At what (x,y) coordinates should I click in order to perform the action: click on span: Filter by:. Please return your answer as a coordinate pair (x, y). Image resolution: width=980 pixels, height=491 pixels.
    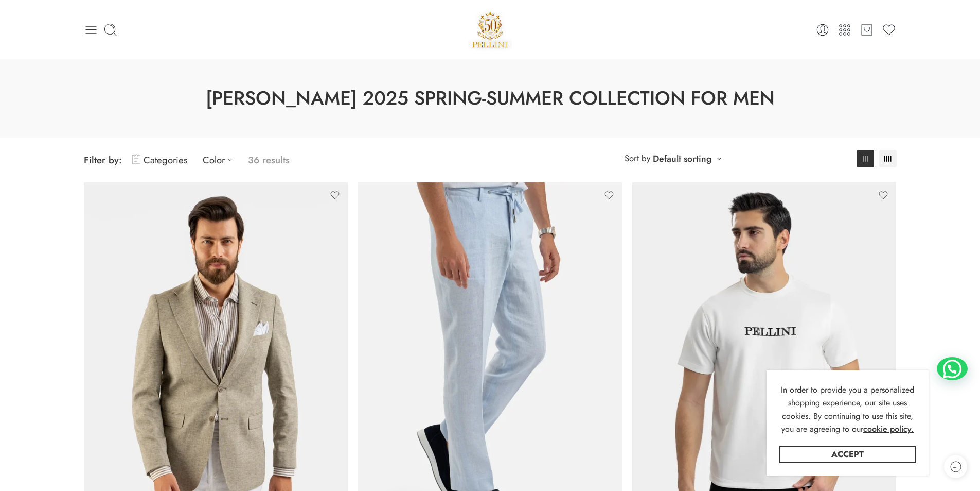
    Looking at the image, I should click on (103, 159).